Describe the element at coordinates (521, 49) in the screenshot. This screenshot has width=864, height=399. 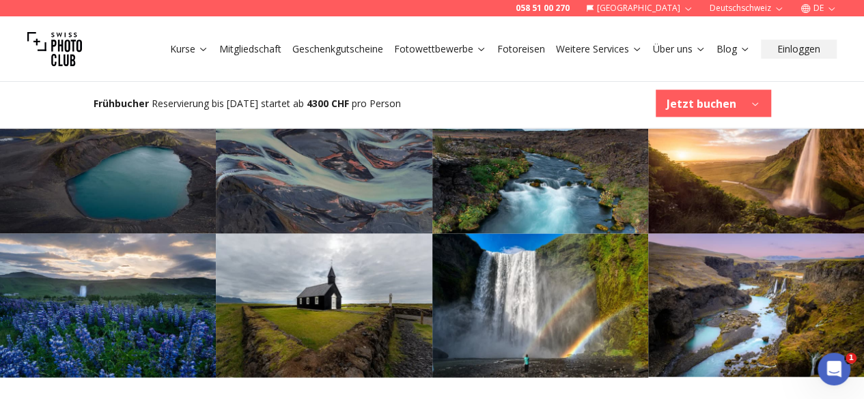
I see `a: Fotoreisen` at that location.